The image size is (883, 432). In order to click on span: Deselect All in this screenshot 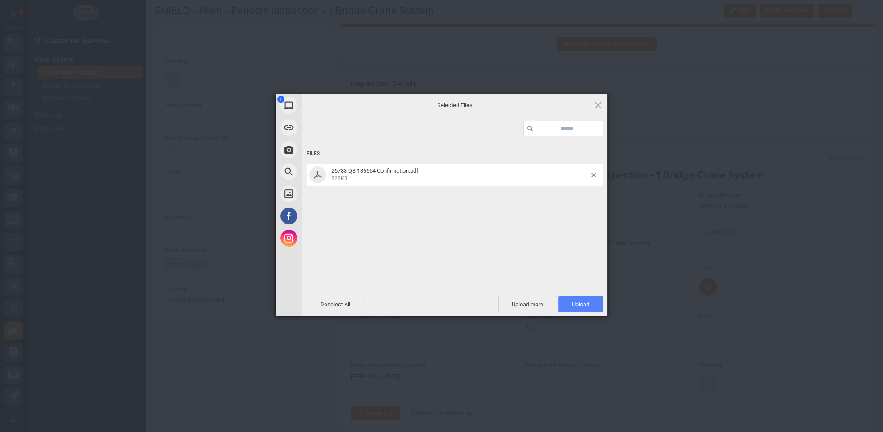, I will do `click(335, 304)`.